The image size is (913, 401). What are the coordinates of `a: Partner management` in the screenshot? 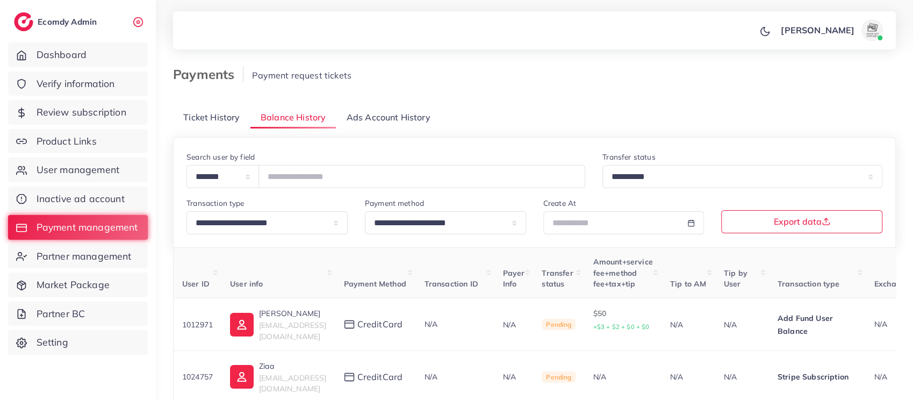 It's located at (78, 256).